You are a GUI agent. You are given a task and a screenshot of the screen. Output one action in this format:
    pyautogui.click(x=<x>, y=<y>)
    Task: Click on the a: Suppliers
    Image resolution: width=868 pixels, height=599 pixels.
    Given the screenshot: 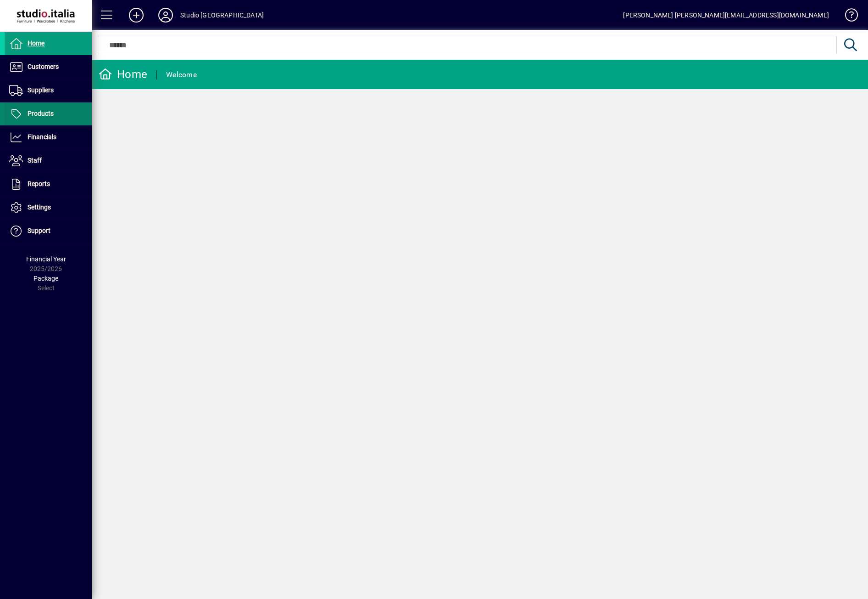 What is the action you would take?
    pyautogui.click(x=48, y=90)
    